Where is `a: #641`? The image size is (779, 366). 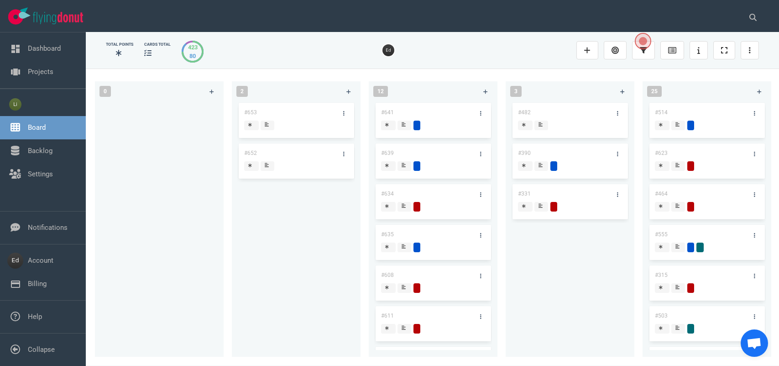
a: #641 is located at coordinates (387, 112).